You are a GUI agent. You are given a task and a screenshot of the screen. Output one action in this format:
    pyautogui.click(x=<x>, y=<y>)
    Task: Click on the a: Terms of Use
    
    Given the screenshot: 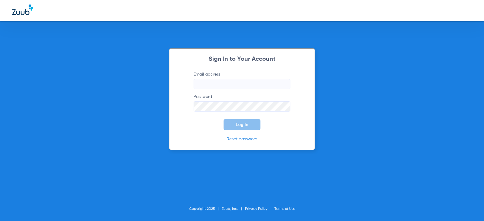 What is the action you would take?
    pyautogui.click(x=285, y=209)
    